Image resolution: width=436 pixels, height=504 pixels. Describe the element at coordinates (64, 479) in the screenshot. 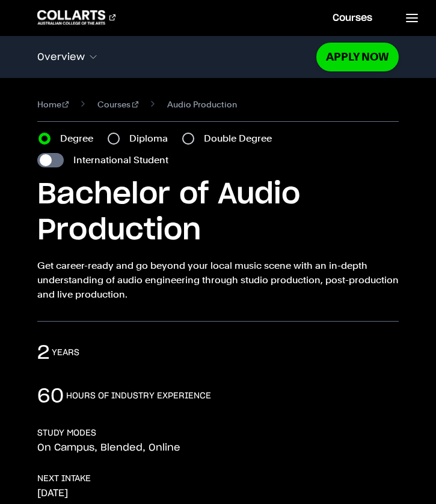

I see `h3: NEXT INTAKE` at that location.